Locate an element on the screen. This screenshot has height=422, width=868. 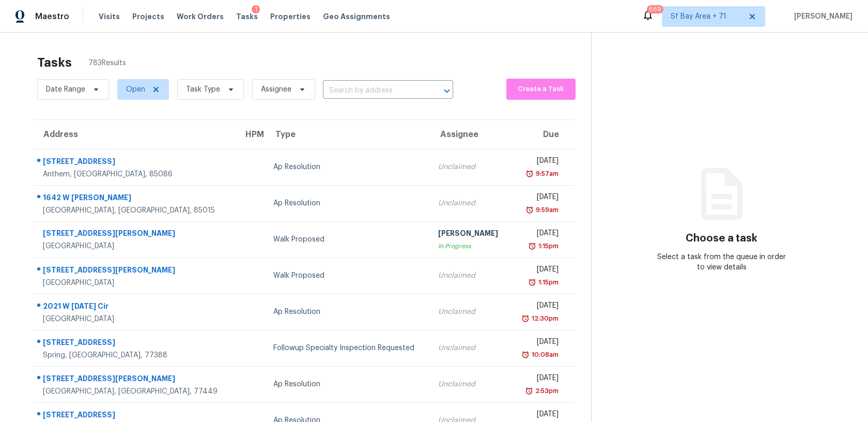
span: Task Type is located at coordinates (203, 89).